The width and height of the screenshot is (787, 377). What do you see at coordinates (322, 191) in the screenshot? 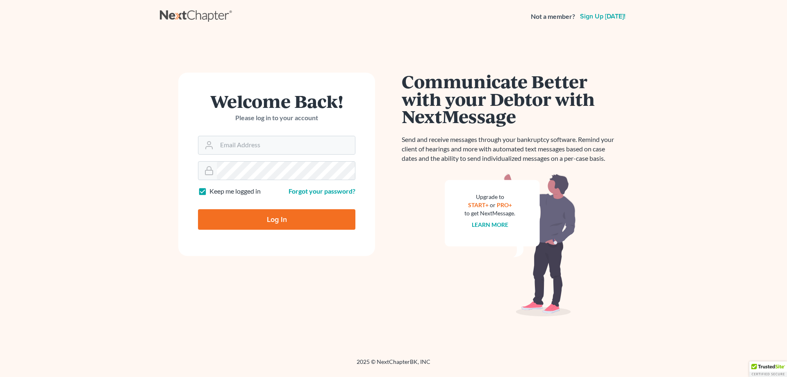
I see `a: Forgot your password?` at bounding box center [322, 191].